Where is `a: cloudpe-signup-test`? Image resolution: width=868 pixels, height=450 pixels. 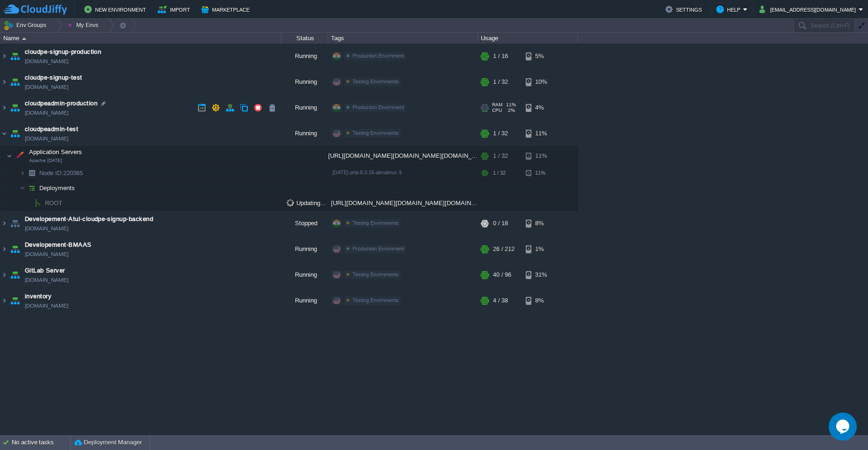
a: cloudpe-signup-test is located at coordinates (53, 78).